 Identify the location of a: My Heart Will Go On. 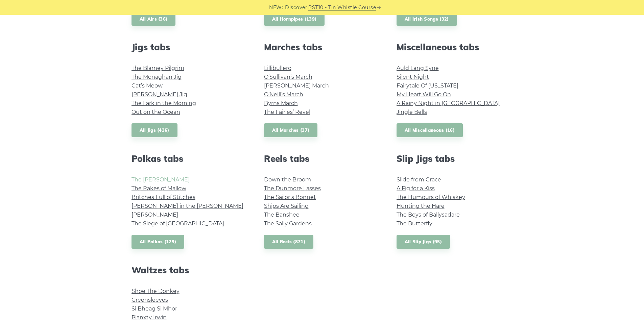
(424, 94).